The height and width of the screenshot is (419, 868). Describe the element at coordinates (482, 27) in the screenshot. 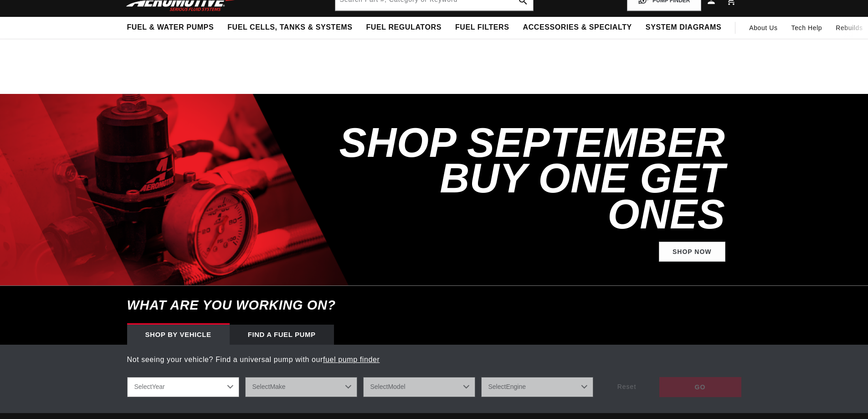

I see `span: Fuel Filters` at that location.